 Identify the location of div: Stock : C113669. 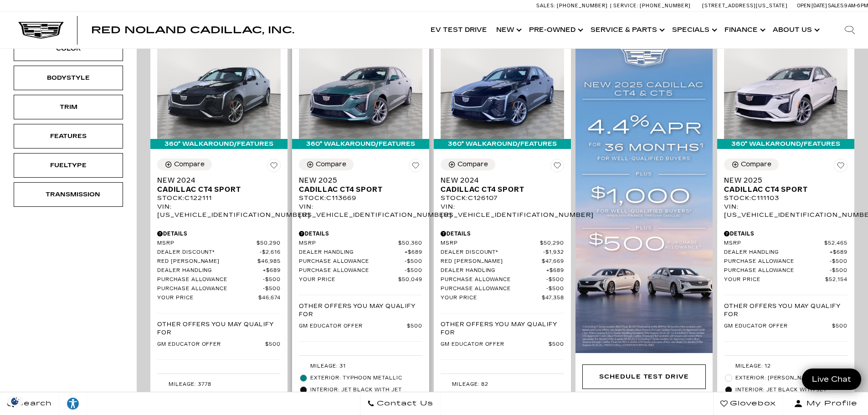
(360, 198).